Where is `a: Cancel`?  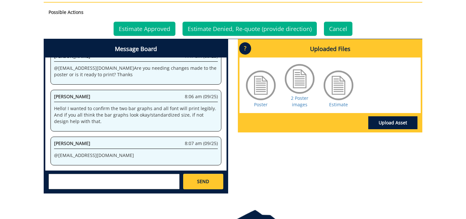
a: Cancel is located at coordinates (338, 29).